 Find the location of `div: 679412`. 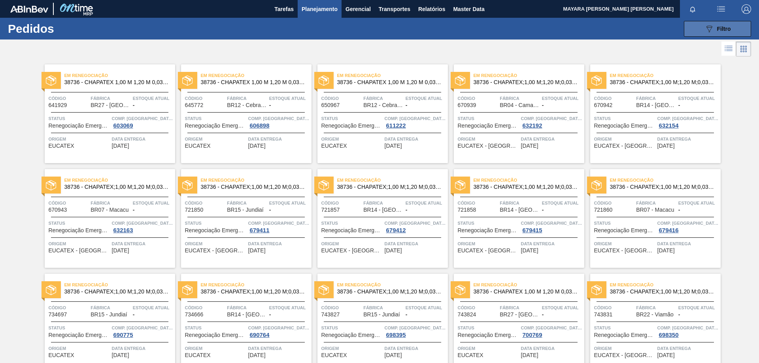

div: 679412 is located at coordinates (396, 230).